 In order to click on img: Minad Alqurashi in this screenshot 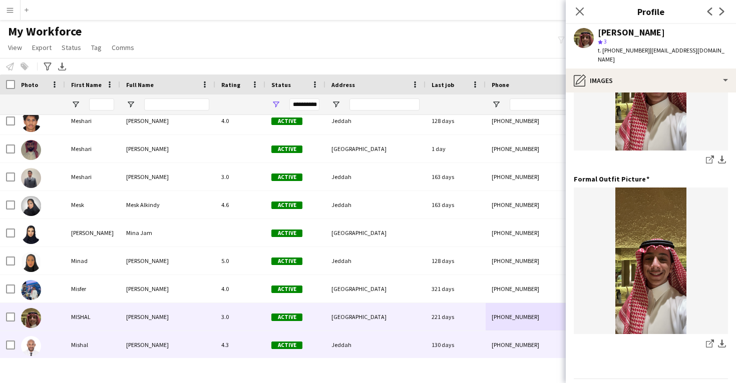, I will do `click(31, 262)`.